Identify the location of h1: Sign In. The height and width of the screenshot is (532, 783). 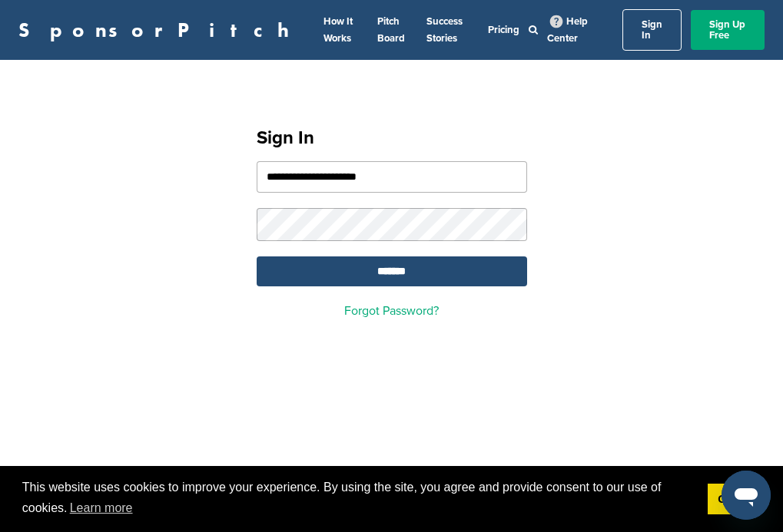
(392, 138).